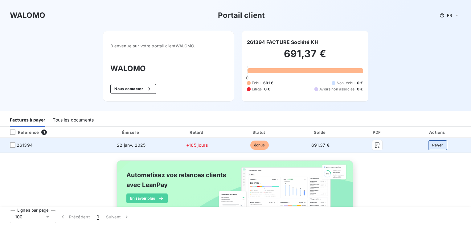  I want to click on span: FR, so click(449, 15).